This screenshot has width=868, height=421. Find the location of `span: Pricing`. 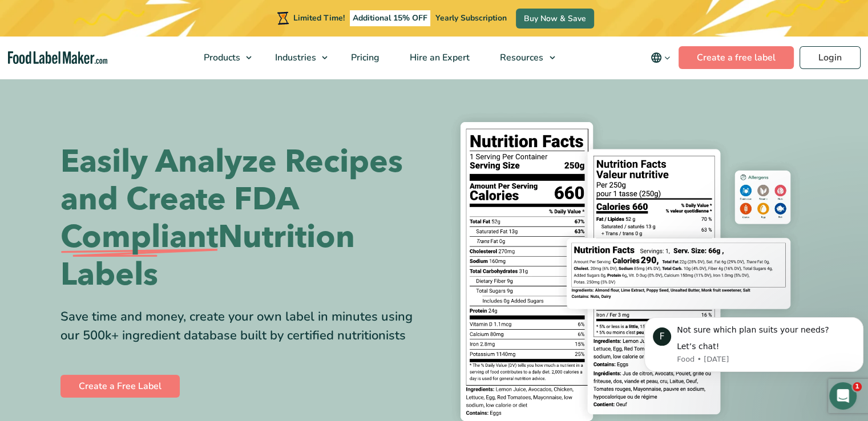

span: Pricing is located at coordinates (364, 58).